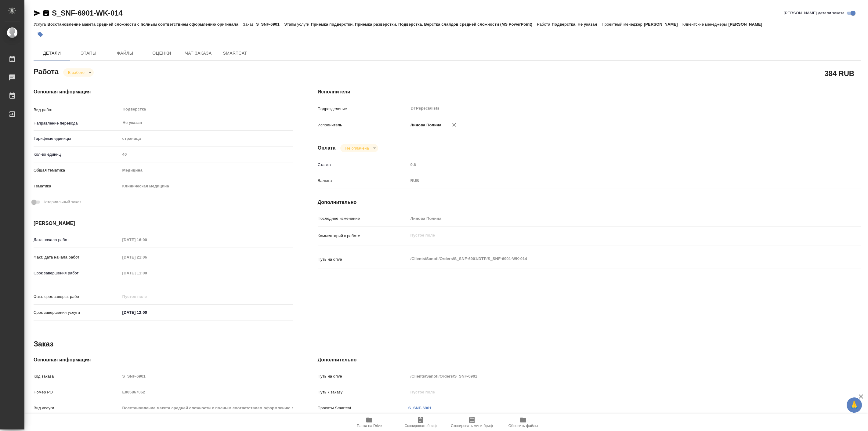 The image size is (868, 431). I want to click on span: Чат заказа, so click(198, 53).